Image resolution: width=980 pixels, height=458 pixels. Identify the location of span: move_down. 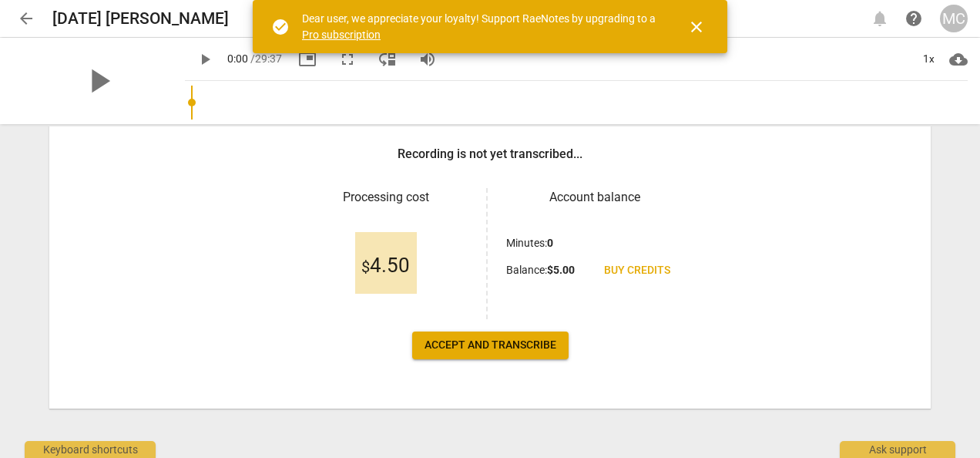
(388, 60).